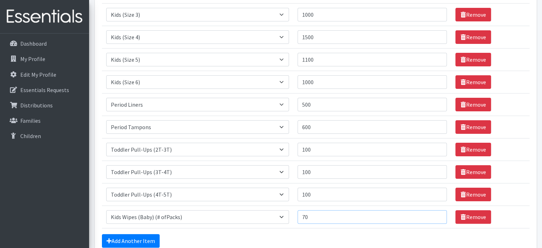 The width and height of the screenshot is (542, 248). What do you see at coordinates (31, 136) in the screenshot?
I see `p: Children` at bounding box center [31, 136].